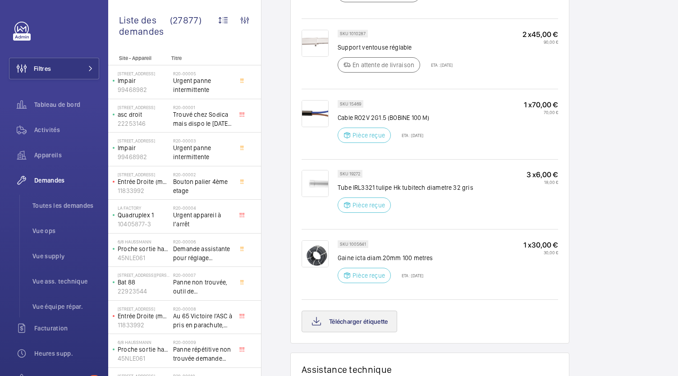  I want to click on p: SKU 1010287, so click(353, 33).